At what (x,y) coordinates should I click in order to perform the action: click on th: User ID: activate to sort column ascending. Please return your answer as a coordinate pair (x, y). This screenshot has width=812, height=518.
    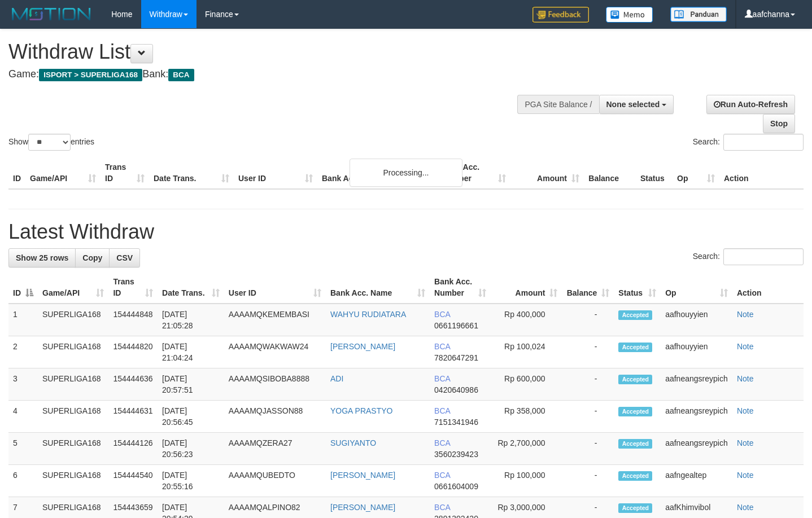
    Looking at the image, I should click on (275, 287).